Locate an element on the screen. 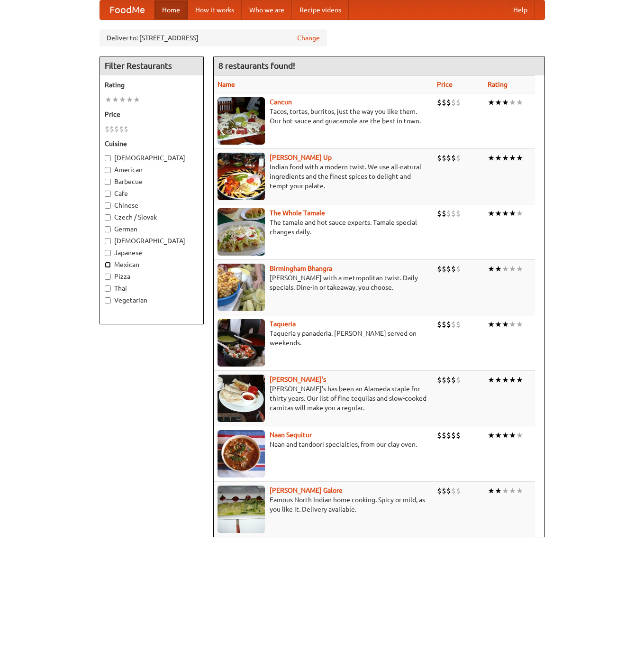 The height and width of the screenshot is (671, 644). input: Barbecue is located at coordinates (108, 181).